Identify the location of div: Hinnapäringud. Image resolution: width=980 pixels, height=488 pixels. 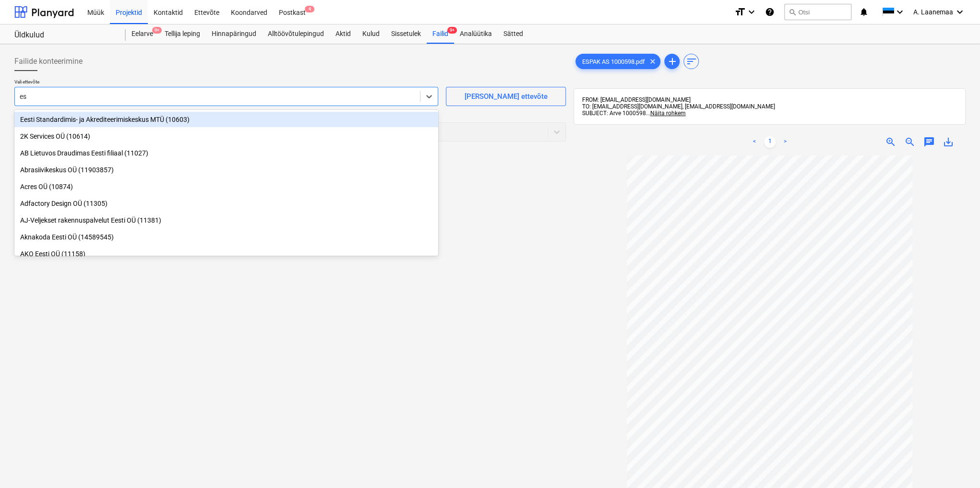
(234, 34).